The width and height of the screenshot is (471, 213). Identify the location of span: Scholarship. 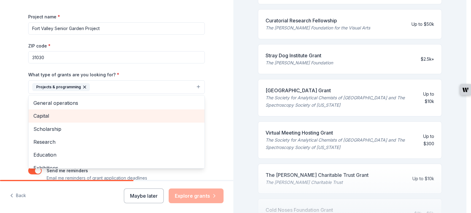
(116, 129).